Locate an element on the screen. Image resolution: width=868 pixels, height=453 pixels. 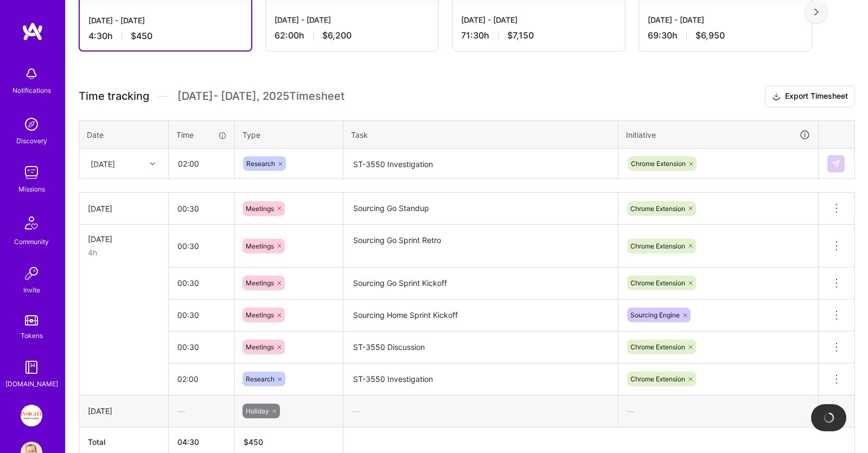
div: Tokens is located at coordinates (31, 335).